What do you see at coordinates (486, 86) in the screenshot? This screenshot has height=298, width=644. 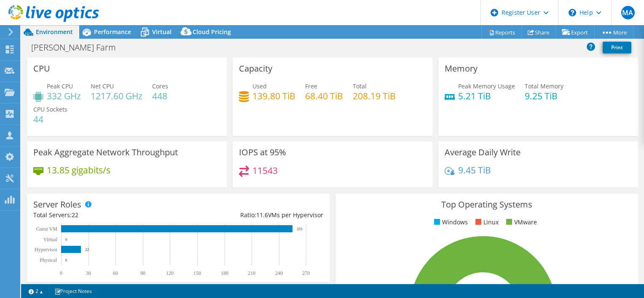 I see `span: Peak Memory Usage` at bounding box center [486, 86].